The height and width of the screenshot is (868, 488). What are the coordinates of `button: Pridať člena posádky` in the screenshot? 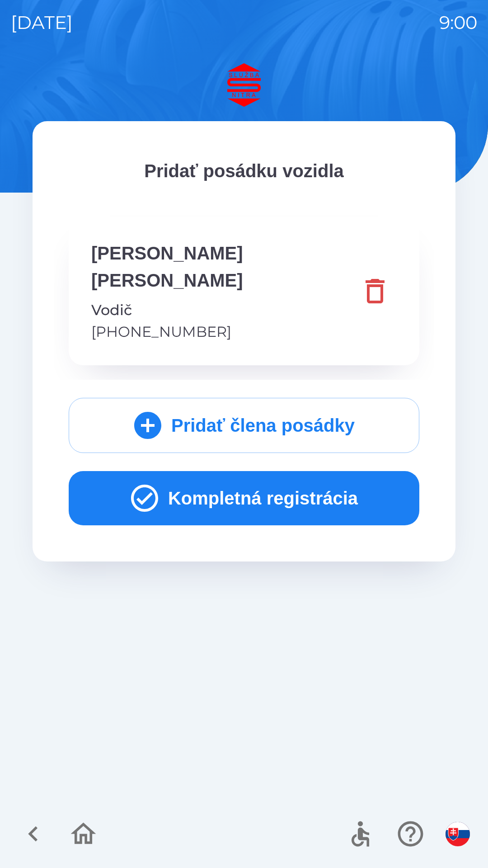 It's located at (244, 426).